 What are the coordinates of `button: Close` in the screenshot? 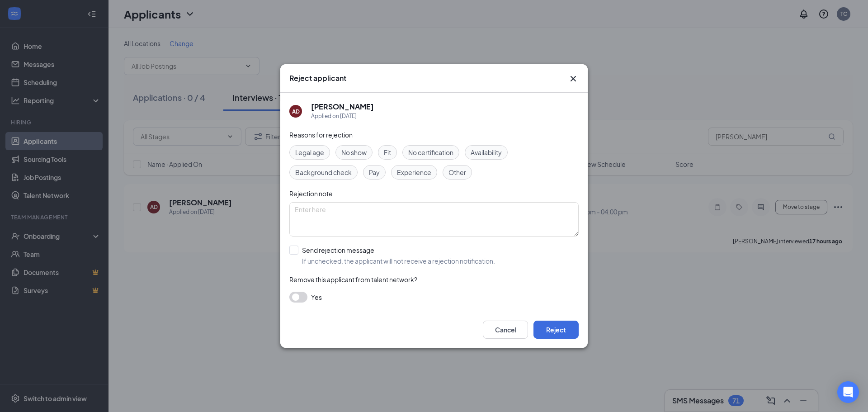 It's located at (573, 79).